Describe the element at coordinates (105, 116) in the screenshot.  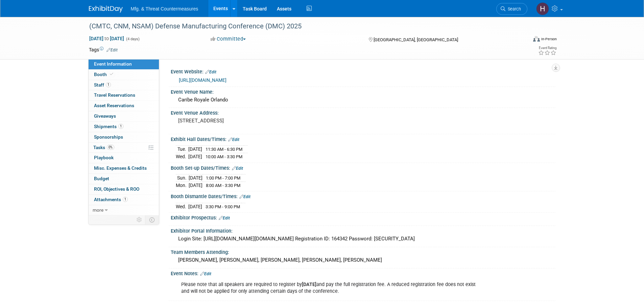
I see `span: Giveaways` at that location.